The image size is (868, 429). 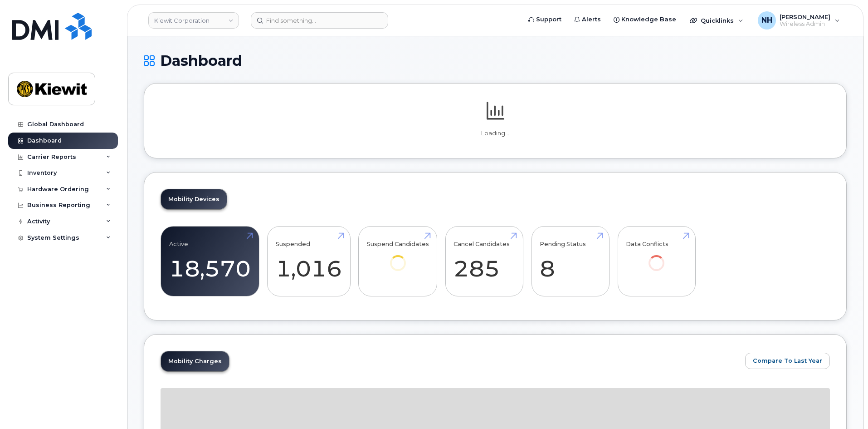 What do you see at coordinates (788, 361) in the screenshot?
I see `span: Compare To Last Year` at bounding box center [788, 361].